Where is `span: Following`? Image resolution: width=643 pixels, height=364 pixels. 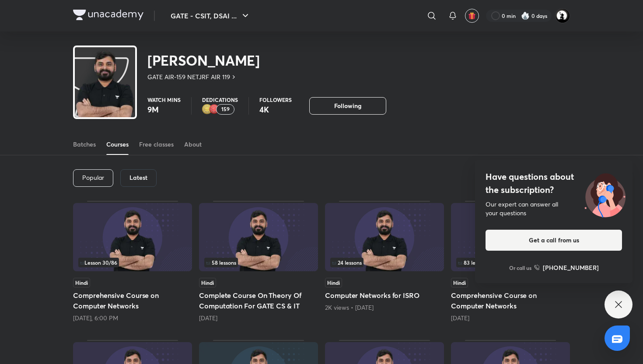
span: Following is located at coordinates (348, 105).